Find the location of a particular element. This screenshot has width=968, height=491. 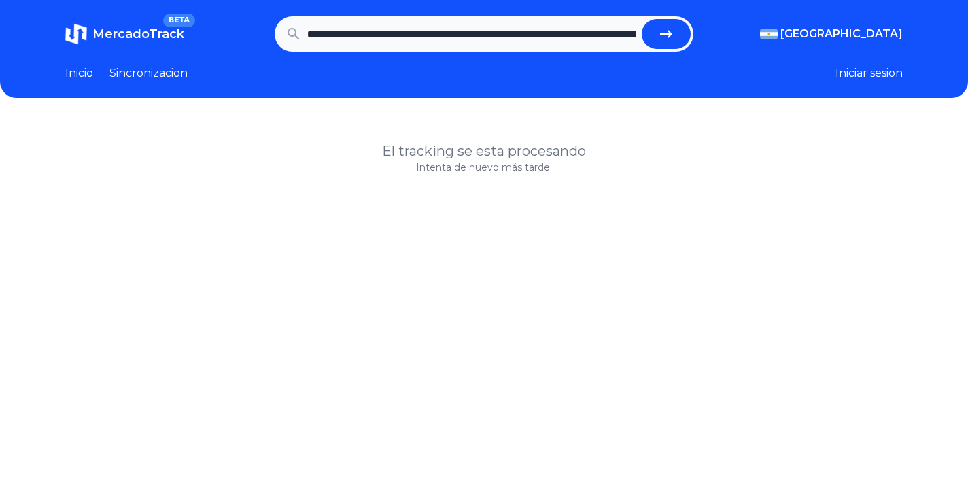

a: Sincronizacion is located at coordinates (148, 73).